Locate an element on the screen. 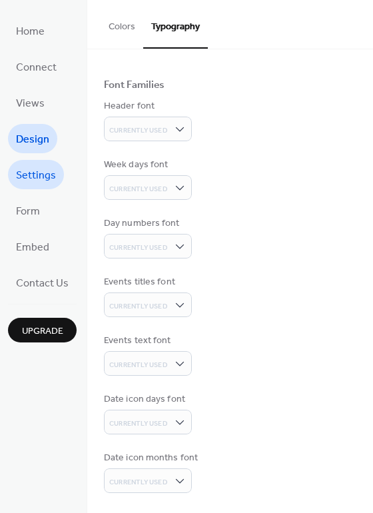 This screenshot has height=513, width=373. div: Font Families is located at coordinates (134, 85).